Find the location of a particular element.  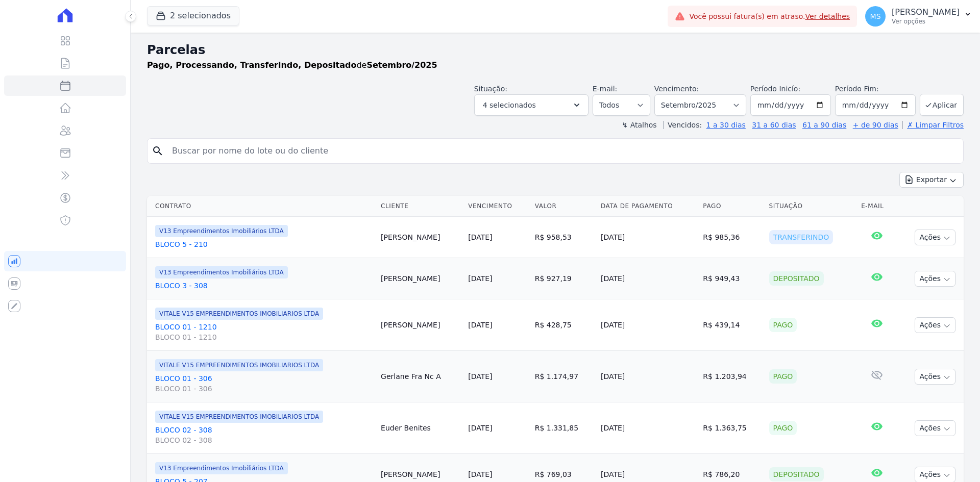

a: + de 90 dias is located at coordinates (875, 125).